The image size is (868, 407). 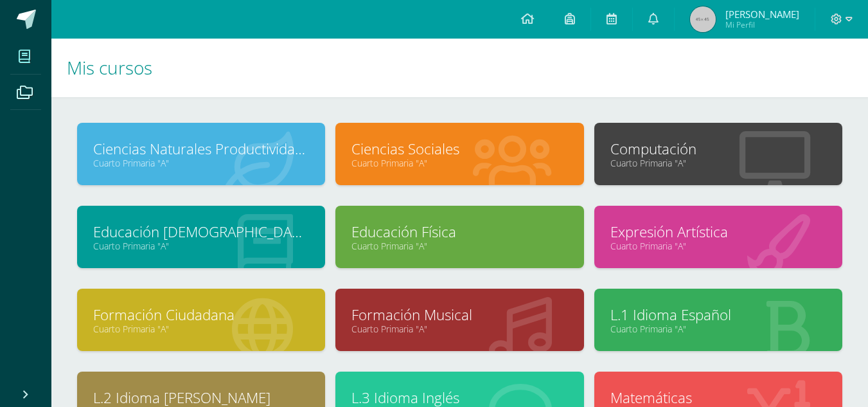 What do you see at coordinates (109, 67) in the screenshot?
I see `span: Mis cursos` at bounding box center [109, 67].